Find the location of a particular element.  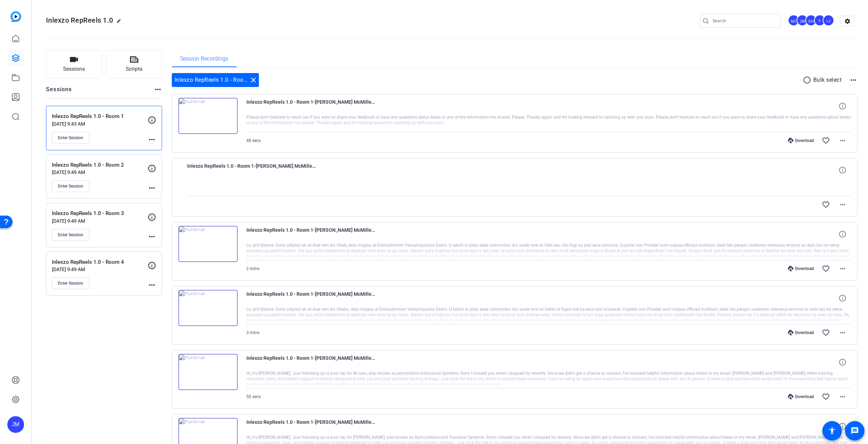

ngx-avatar: Sean Healey is located at coordinates (811, 20).